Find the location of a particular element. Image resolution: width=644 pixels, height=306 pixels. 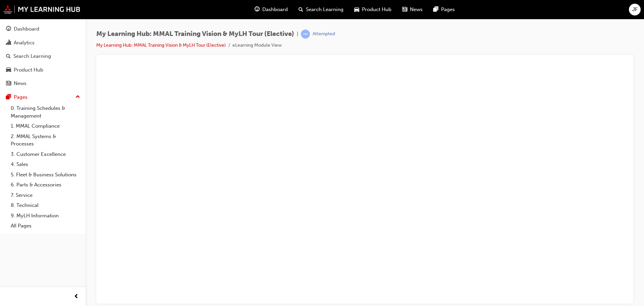

a: 2. MMAL Systems & Processes is located at coordinates (45, 140).